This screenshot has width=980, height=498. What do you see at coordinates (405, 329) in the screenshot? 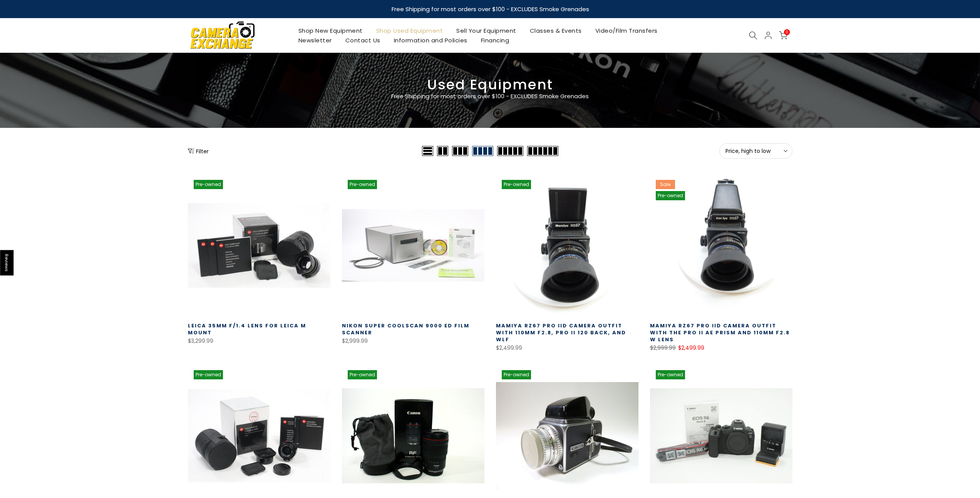
I see `a: Nikon Super Coolscan 9000 ED Film Scanner` at bounding box center [405, 329].